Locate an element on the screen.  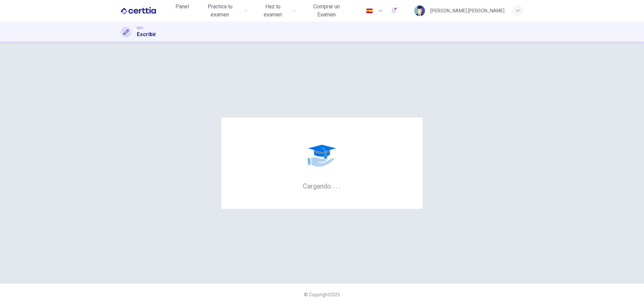
span: Haz tu examen is located at coordinates (272, 11).